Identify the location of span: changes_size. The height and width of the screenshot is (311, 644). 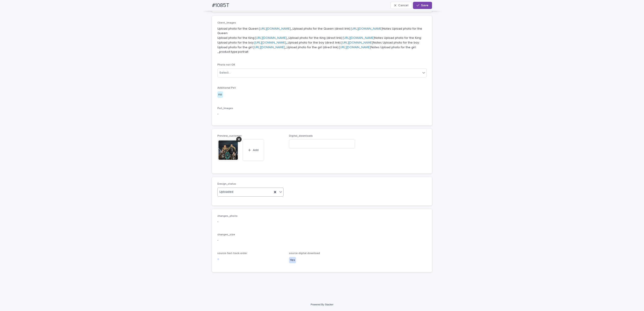
(226, 235).